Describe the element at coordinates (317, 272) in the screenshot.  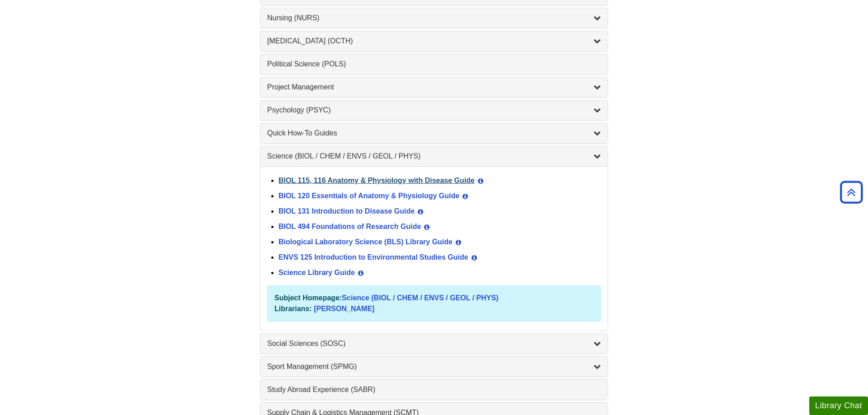
I see `a: Science Library Guide` at that location.